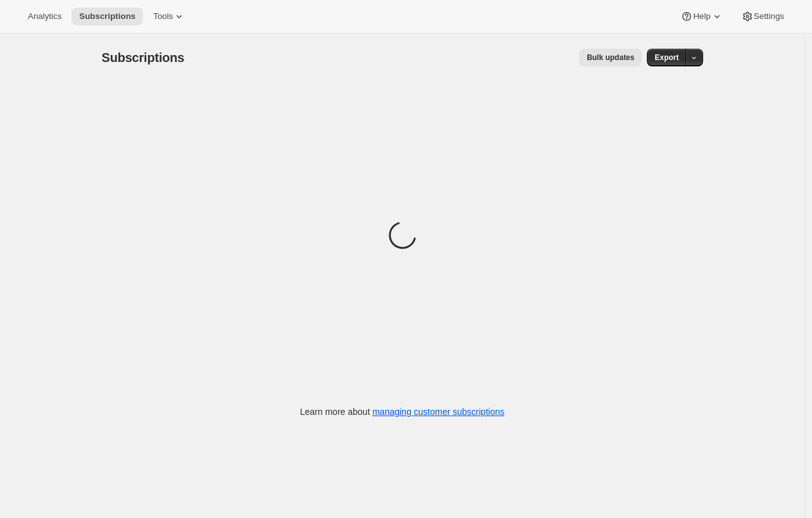 This screenshot has height=518, width=812. I want to click on button: Export, so click(666, 57).